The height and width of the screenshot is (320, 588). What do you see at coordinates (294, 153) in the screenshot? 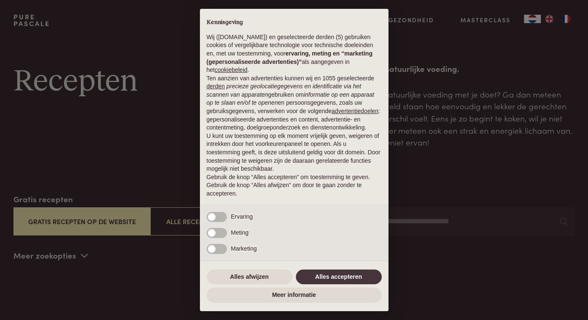
I see `p: U kunt uw toestemming op elk moment vrijelijk geven, weigeren of intrekken door het voorkeurenpan...` at bounding box center [294, 153].